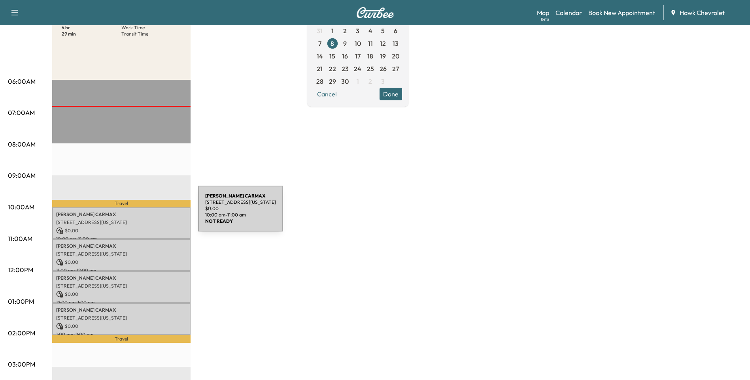  Describe the element at coordinates (383, 31) in the screenshot. I see `span: 5` at that location.